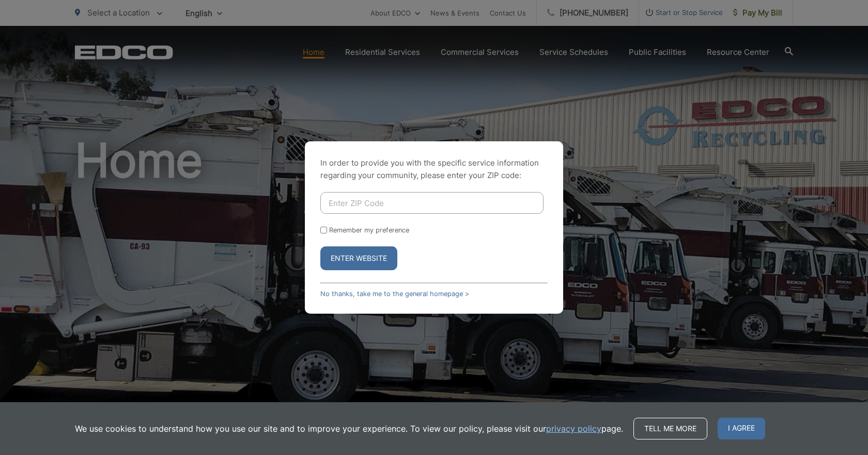  What do you see at coordinates (432, 203) in the screenshot?
I see `input: Enter ZIP Code` at bounding box center [432, 203].